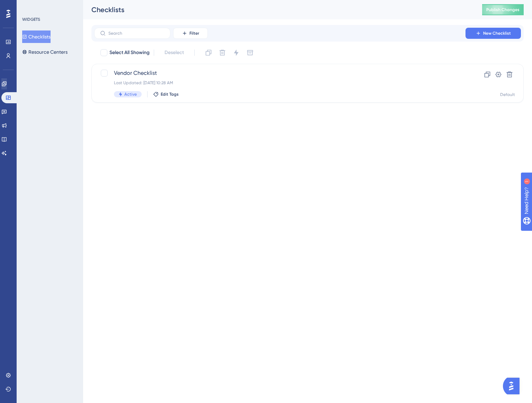 The height and width of the screenshot is (403, 532). Describe the element at coordinates (278, 10) in the screenshot. I see `div: Checklists` at that location.